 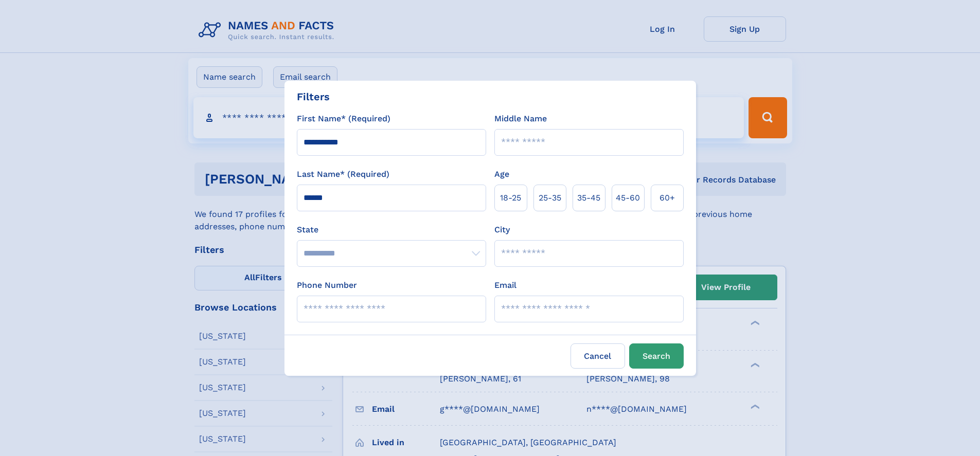 What do you see at coordinates (502, 174) in the screenshot?
I see `label: Age` at bounding box center [502, 174].